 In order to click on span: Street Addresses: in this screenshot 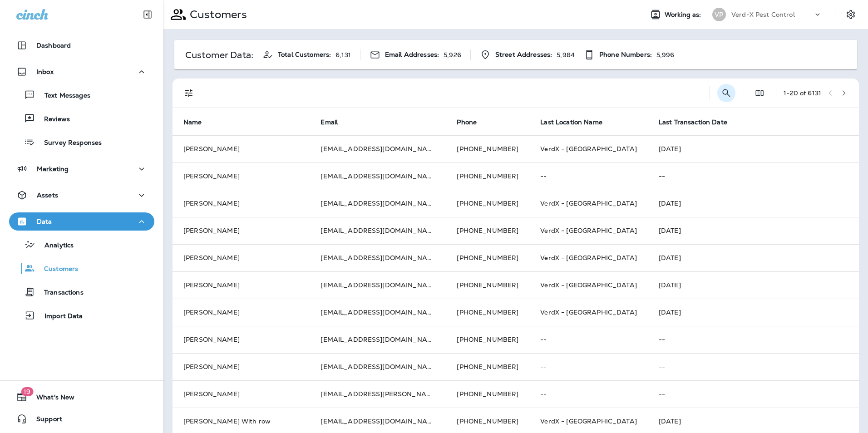, I will do `click(524, 54)`.